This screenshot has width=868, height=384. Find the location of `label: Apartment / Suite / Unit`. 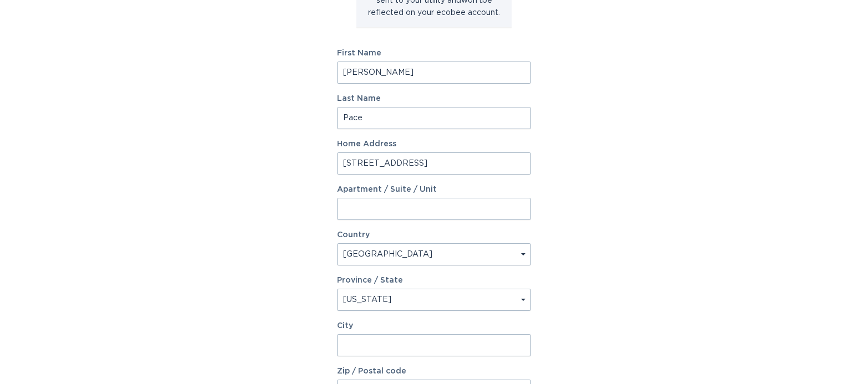

label: Apartment / Suite / Unit is located at coordinates (434, 189).